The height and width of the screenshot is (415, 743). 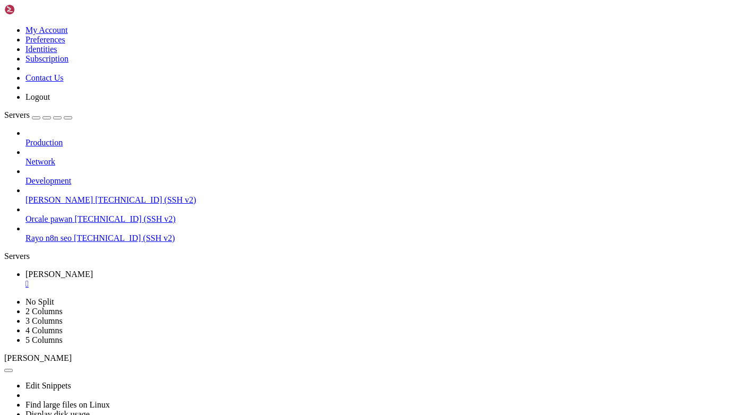 What do you see at coordinates (36, 229) in the screenshot?
I see `span: ubuntu@dev-rayo` at bounding box center [36, 229].